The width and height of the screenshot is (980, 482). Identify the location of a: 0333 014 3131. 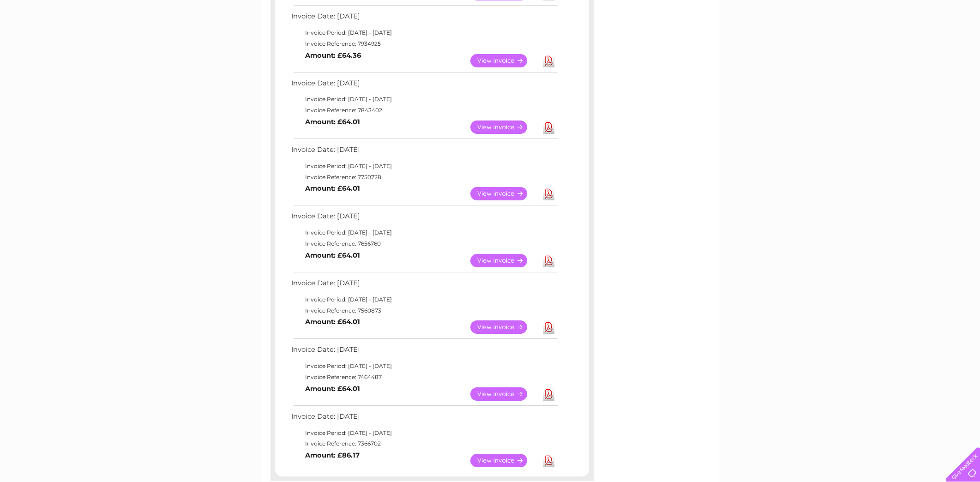
(838, 10).